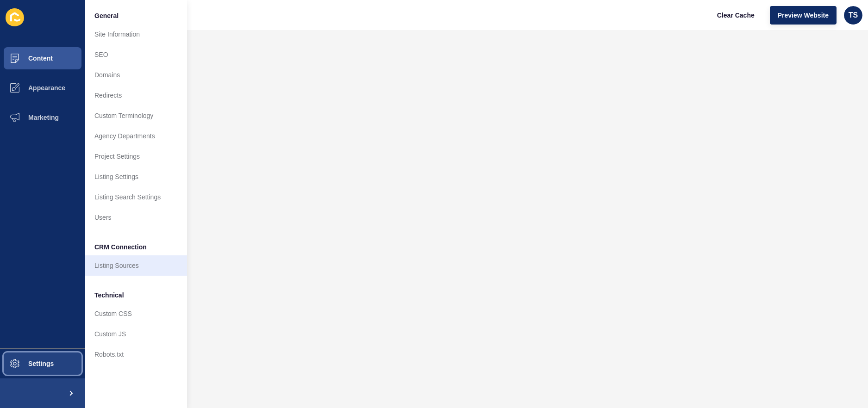 The width and height of the screenshot is (868, 408). I want to click on span: TS, so click(853, 15).